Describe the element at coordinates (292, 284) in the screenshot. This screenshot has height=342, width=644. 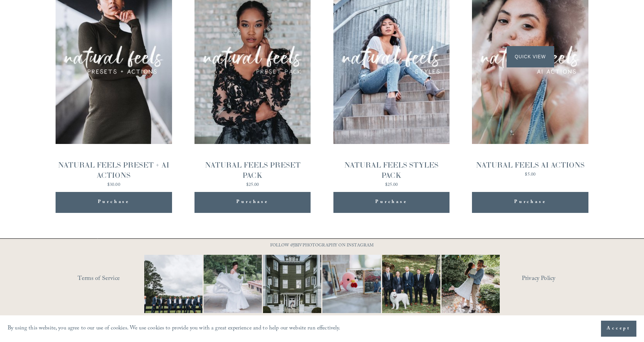
I see `img: Wideshots aren't just &quot;nice to have,&quot; they're a wedding day essential! 🙌 #Wideshotwedne...` at that location.